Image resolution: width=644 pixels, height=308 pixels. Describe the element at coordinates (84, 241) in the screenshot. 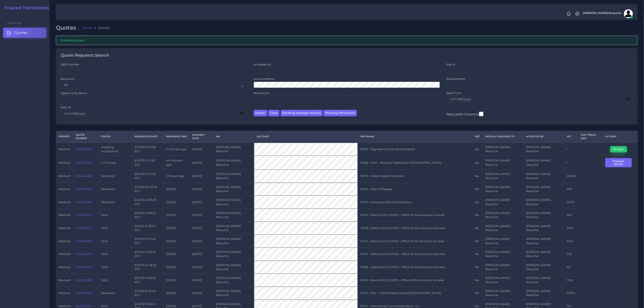

I see `a: QAR124686` at that location.